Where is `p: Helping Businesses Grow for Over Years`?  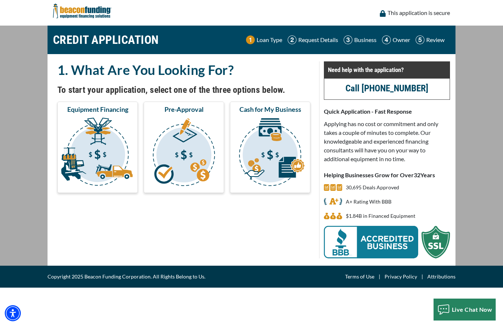 p: Helping Businesses Grow for Over Years is located at coordinates (387, 175).